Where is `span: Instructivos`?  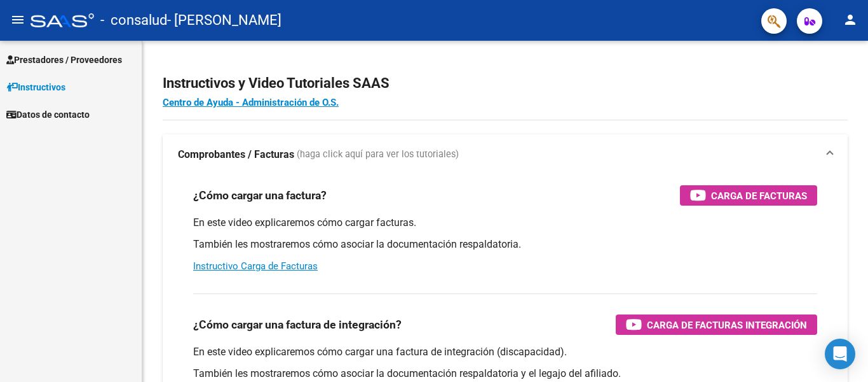
span: Instructivos is located at coordinates (35, 87).